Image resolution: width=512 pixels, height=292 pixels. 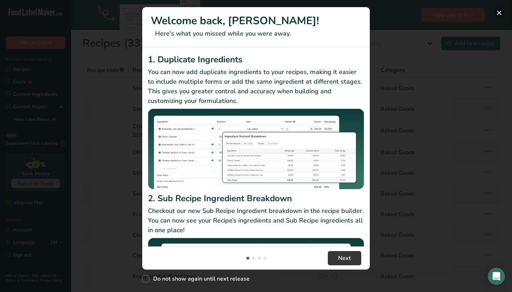 What do you see at coordinates (256, 220) in the screenshot?
I see `p: Checkout our new Sub Recipe Ingredient breakdown in the recipe builder. You can now see your Reci...` at bounding box center [256, 220].